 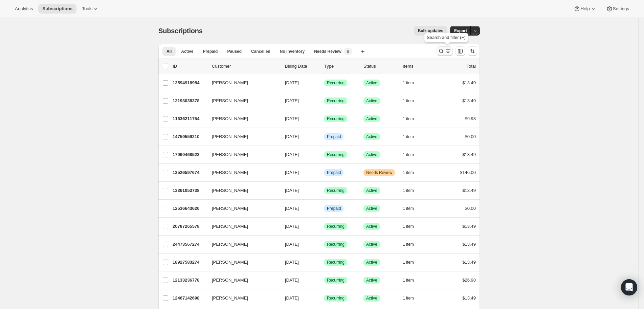 I want to click on p: 12133236778, so click(x=190, y=280).